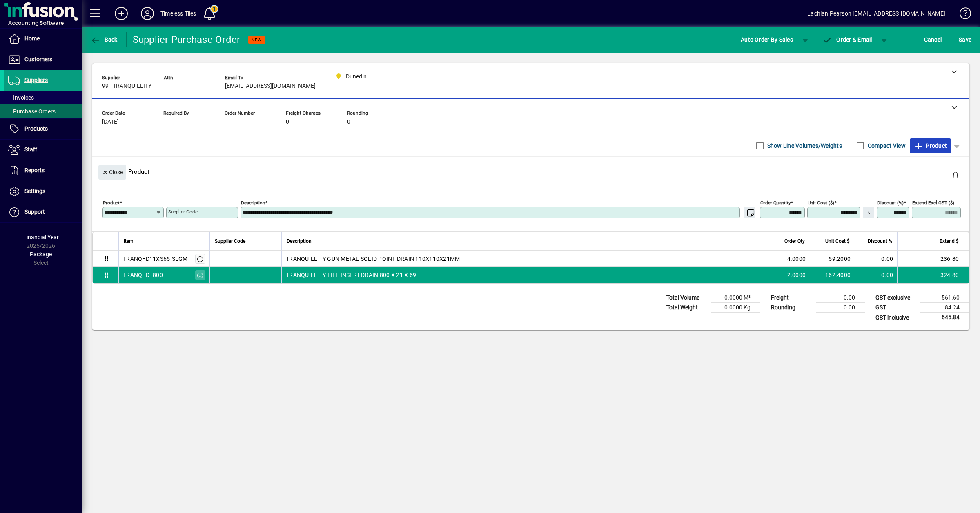 This screenshot has width=980, height=513. I want to click on mat-label: Discount (%), so click(890, 203).